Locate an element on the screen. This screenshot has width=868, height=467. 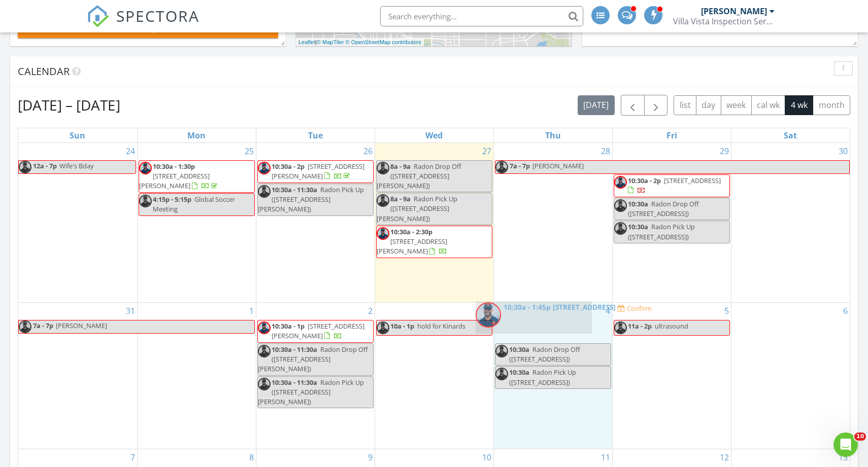
a: Go to August 28, 2025 is located at coordinates (605, 151).